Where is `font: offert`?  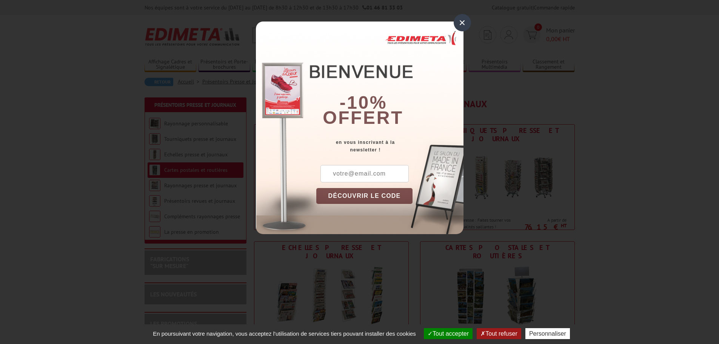
font: offert is located at coordinates (363, 117).